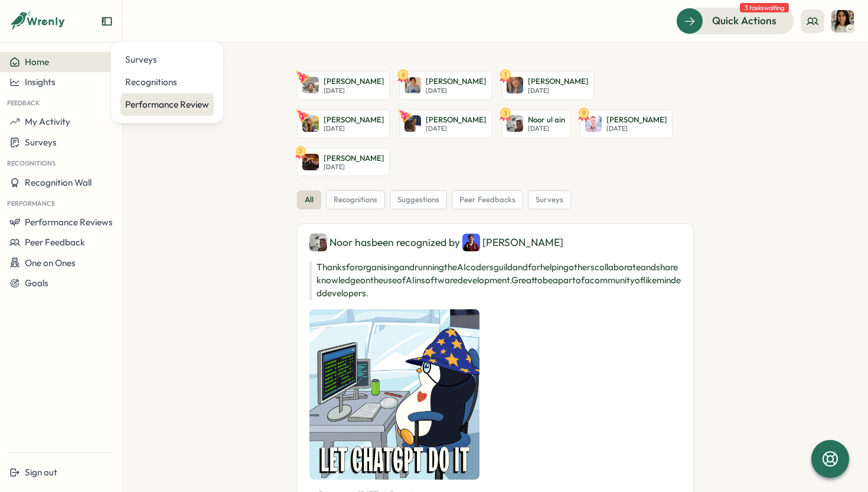  I want to click on img: Henry Dennis, so click(471, 243).